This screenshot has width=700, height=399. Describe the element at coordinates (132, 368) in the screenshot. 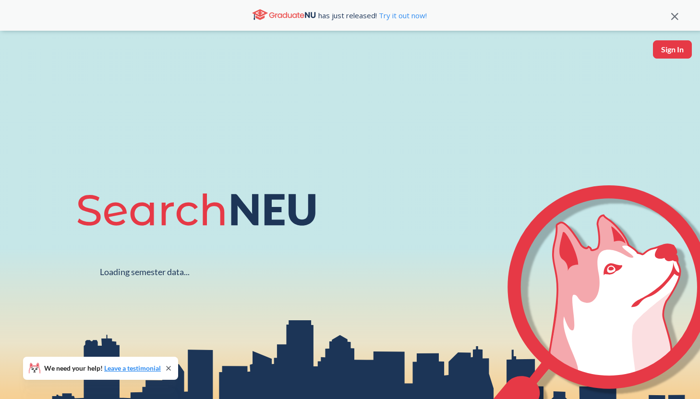

I see `a: Leave a testimonial` at that location.